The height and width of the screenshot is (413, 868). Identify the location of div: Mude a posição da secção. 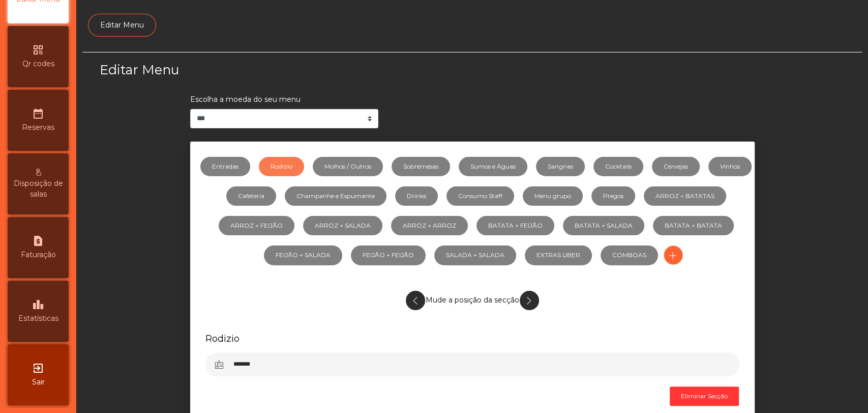
(472, 300).